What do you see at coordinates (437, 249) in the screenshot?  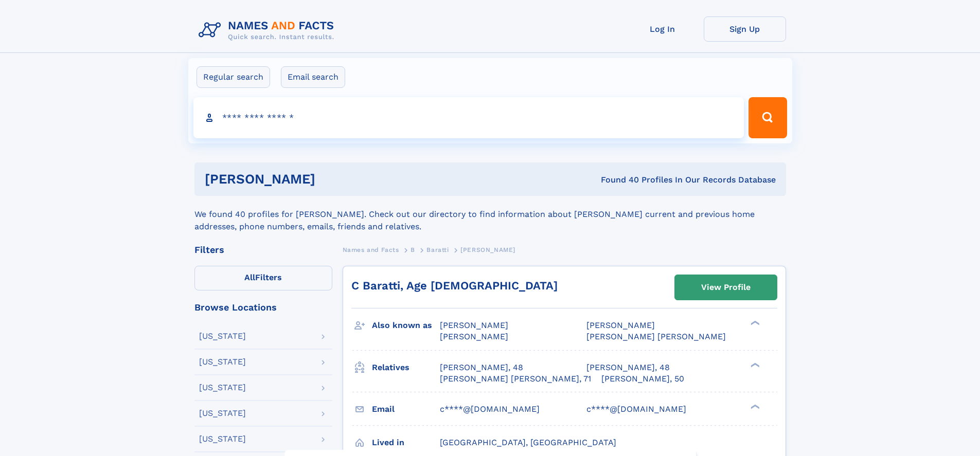 I see `a: Baratti` at bounding box center [437, 249].